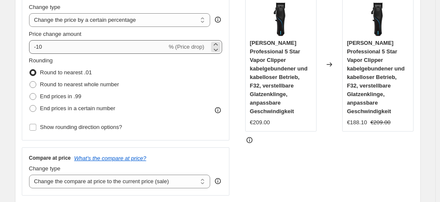 This screenshot has height=202, width=440. Describe the element at coordinates (186, 47) in the screenshot. I see `span: % (Price drop)` at that location.